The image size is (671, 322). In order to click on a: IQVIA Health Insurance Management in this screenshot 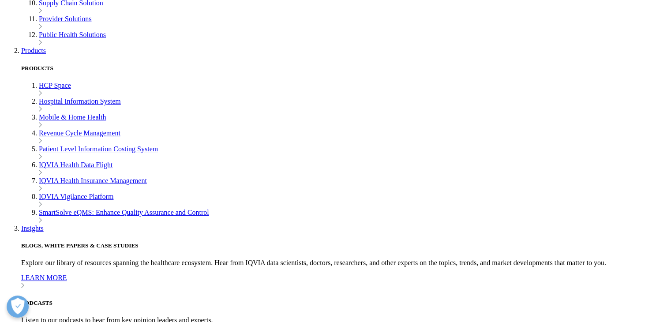, I will do `click(93, 180)`.